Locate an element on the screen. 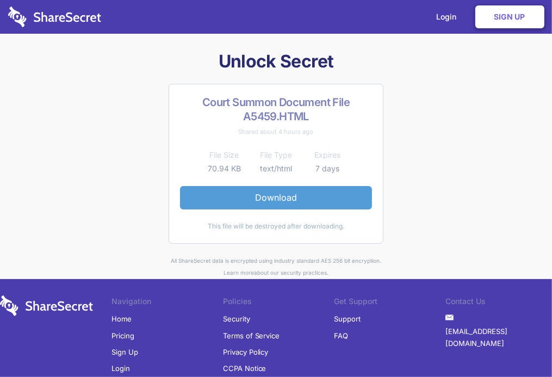  td: text/html is located at coordinates (276, 169).